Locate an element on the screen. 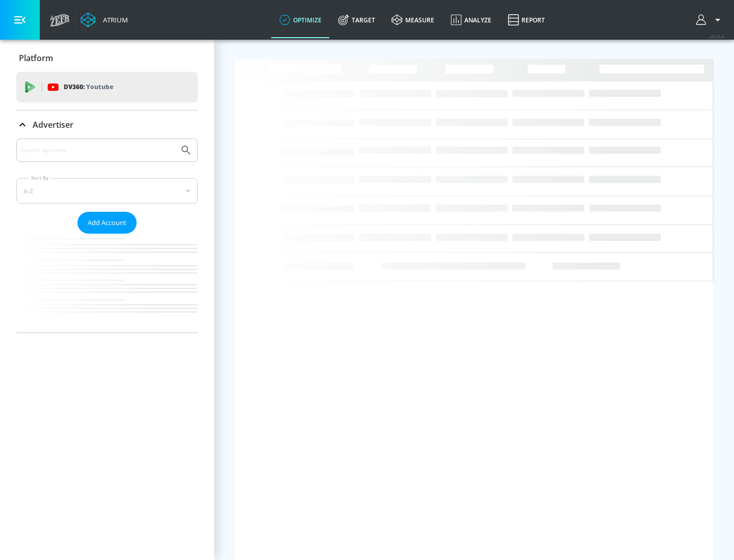  nav: list of Advertiser is located at coordinates (107, 283).